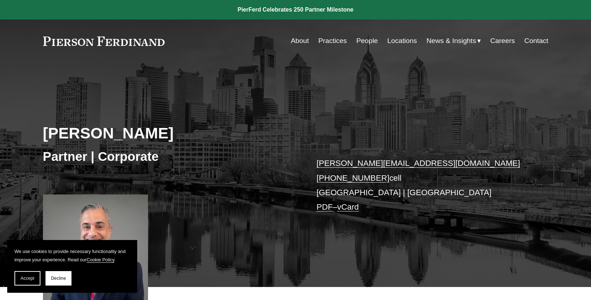  I want to click on a: Careers, so click(503, 41).